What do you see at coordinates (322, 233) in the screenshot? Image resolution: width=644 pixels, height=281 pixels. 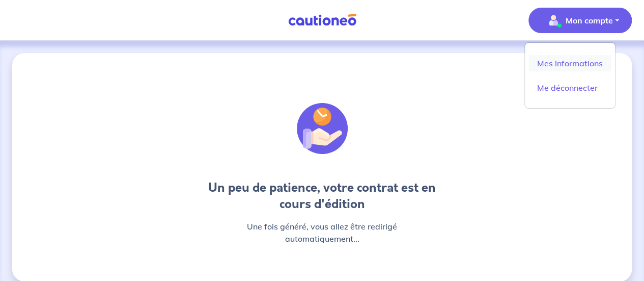 I see `p: Une fois généré, vous allez être redirigé automatiquement...` at bounding box center [322, 233].